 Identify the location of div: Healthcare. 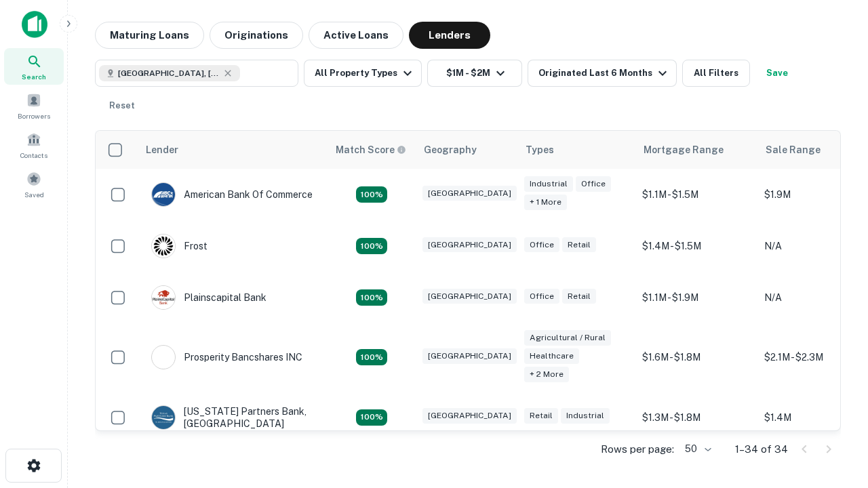
(552, 356).